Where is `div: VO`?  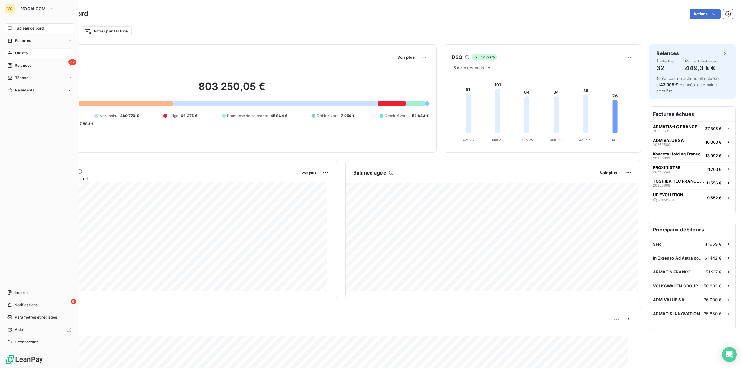
div: VO is located at coordinates (10, 9).